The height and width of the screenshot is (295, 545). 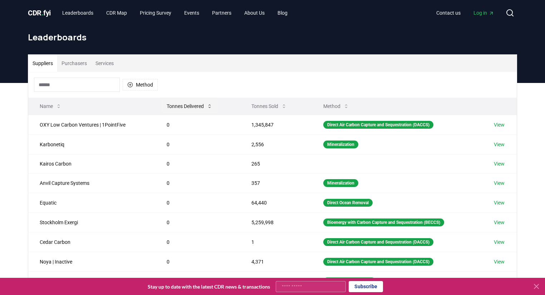 What do you see at coordinates (484, 13) in the screenshot?
I see `span: Log in` at bounding box center [484, 13].